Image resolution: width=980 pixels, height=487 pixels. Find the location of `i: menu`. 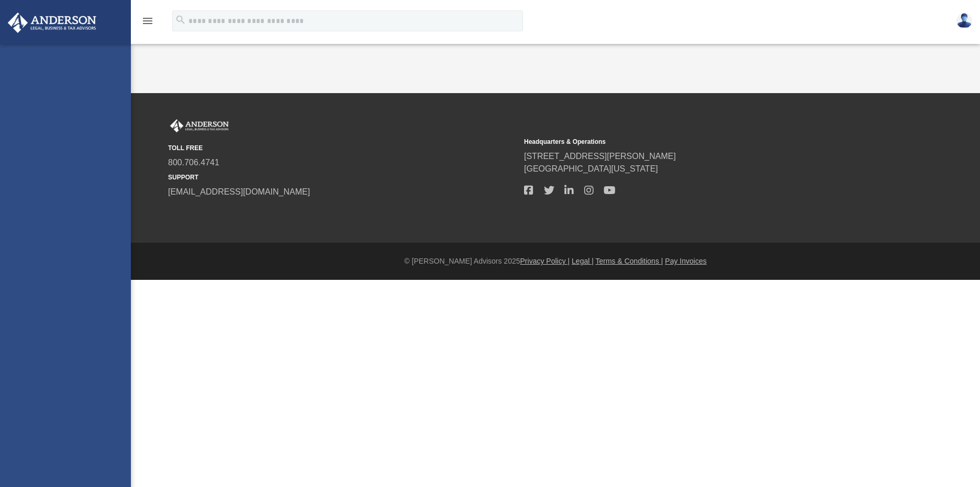

i: menu is located at coordinates (148, 21).